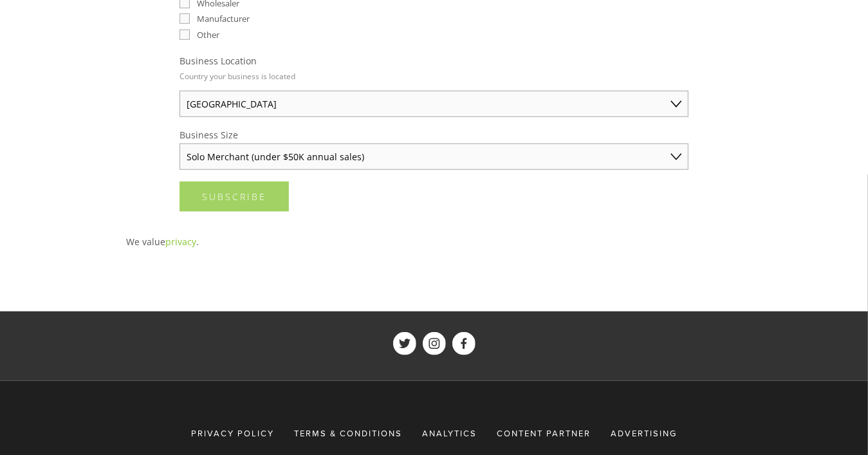  What do you see at coordinates (232, 433) in the screenshot?
I see `span: Privacy Policy` at bounding box center [232, 433].